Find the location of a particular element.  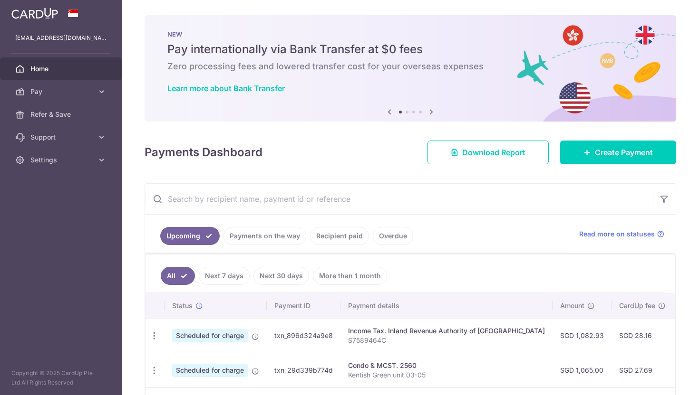

span: Home is located at coordinates (62, 69).